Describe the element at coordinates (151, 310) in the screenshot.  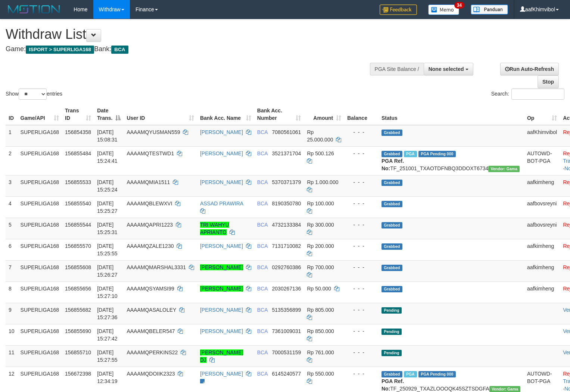
I see `span: AAAAMQASALOLEY` at that location.